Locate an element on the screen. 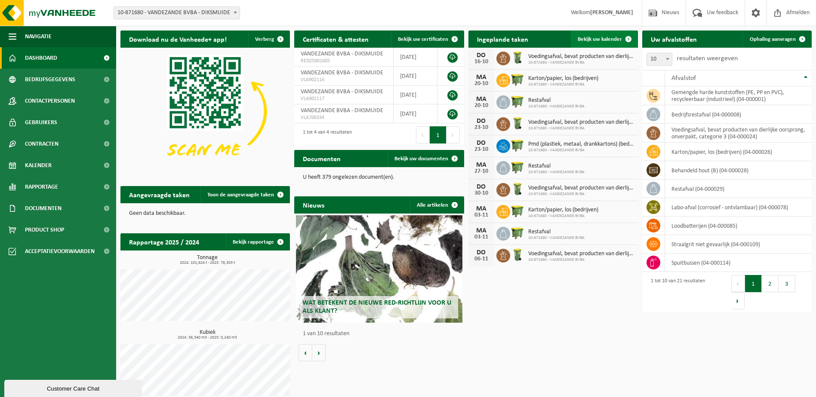 Image resolution: width=816 pixels, height=397 pixels. span: Ophaling aanvragen is located at coordinates (772, 39).